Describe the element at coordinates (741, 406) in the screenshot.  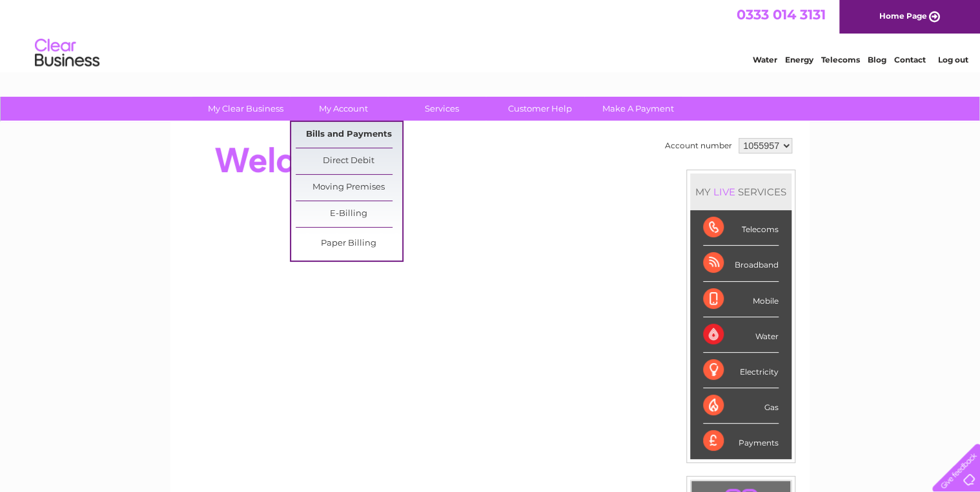
I see `div: Gas` at that location.